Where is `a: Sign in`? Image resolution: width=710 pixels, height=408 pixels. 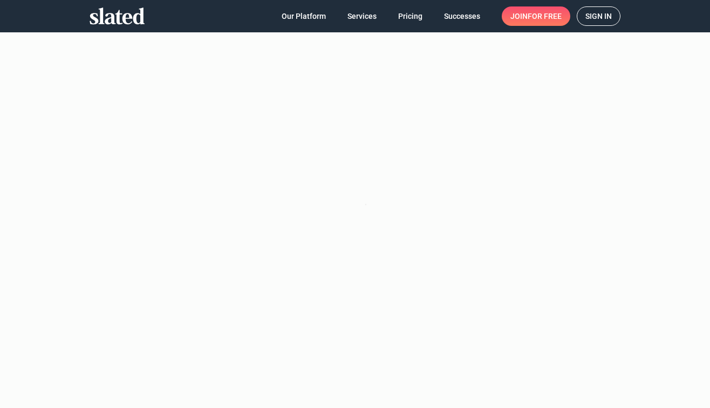 a: Sign in is located at coordinates (598, 16).